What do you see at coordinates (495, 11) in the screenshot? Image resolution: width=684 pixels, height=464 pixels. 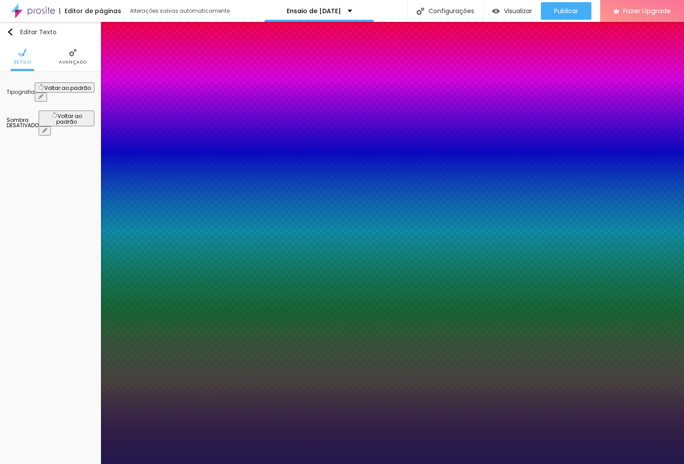 I see `img: view-1.svg` at bounding box center [495, 11].